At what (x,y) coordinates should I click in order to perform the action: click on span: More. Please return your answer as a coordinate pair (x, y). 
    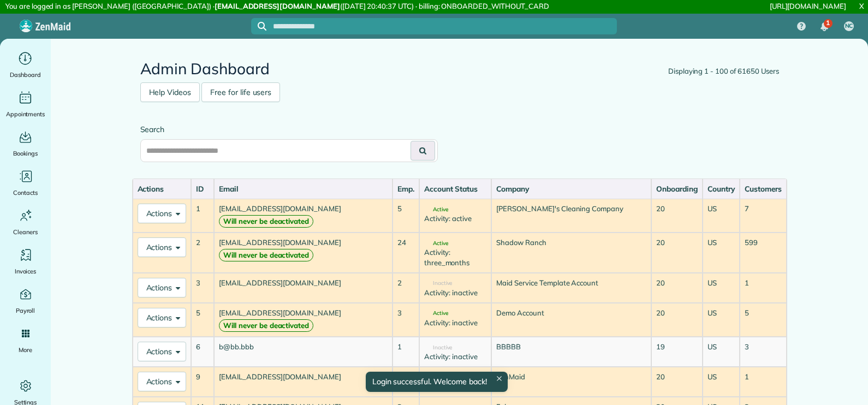
    Looking at the image, I should click on (25, 350).